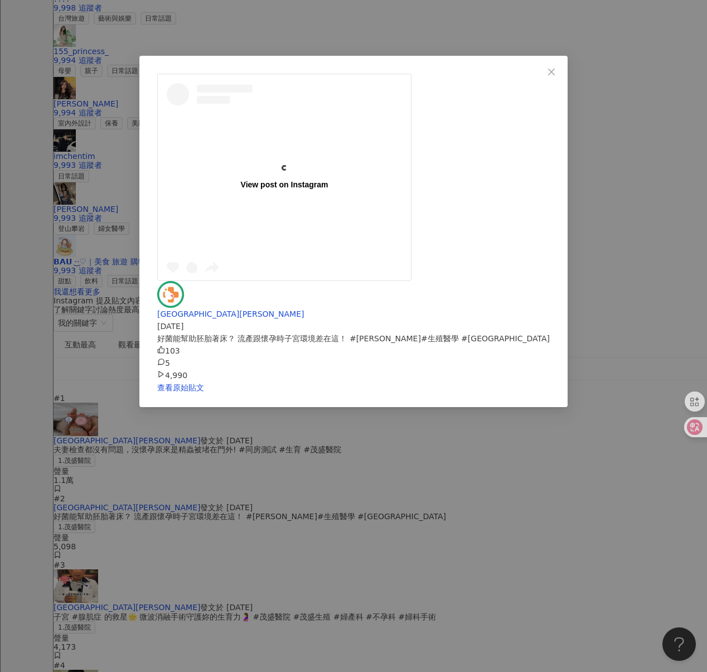 This screenshot has height=672, width=707. I want to click on img: KOL Avatar, so click(171, 294).